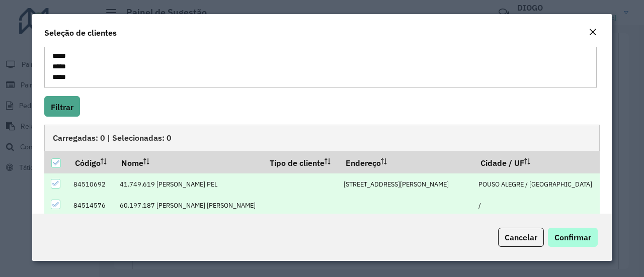 Image resolution: width=644 pixels, height=277 pixels. I want to click on font: Nome, so click(132, 163).